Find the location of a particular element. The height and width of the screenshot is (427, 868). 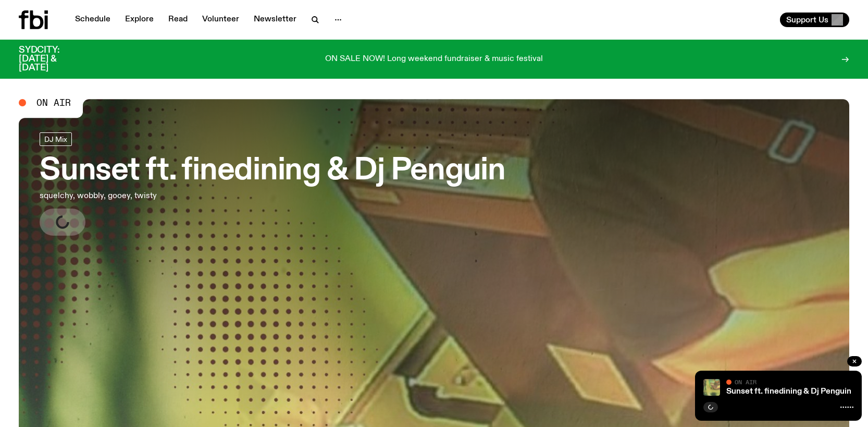

span: DJ Mix is located at coordinates (56, 139).